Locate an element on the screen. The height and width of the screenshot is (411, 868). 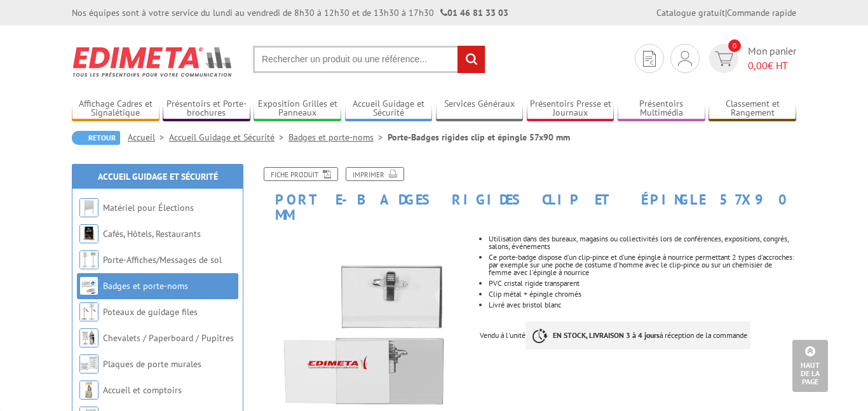
p: à réception de la commande is located at coordinates (638, 336).